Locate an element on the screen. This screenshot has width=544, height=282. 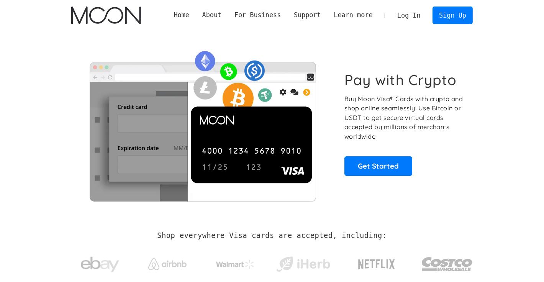
img: Netflix is located at coordinates (376, 264).